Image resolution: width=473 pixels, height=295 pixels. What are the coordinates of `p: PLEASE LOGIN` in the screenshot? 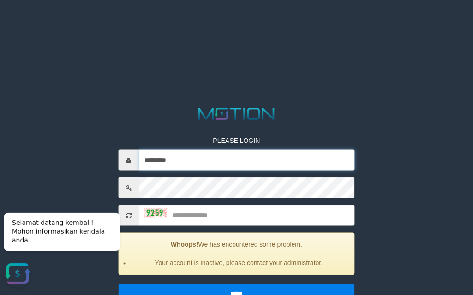 It's located at (236, 141).